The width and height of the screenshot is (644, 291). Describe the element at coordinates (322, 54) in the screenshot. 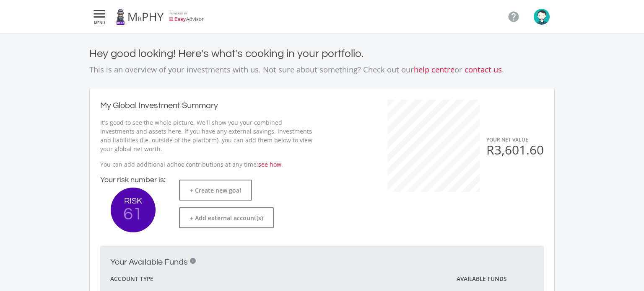

I see `h4: Hey good looking! Here's what's cooking in your portfolio.` at that location.